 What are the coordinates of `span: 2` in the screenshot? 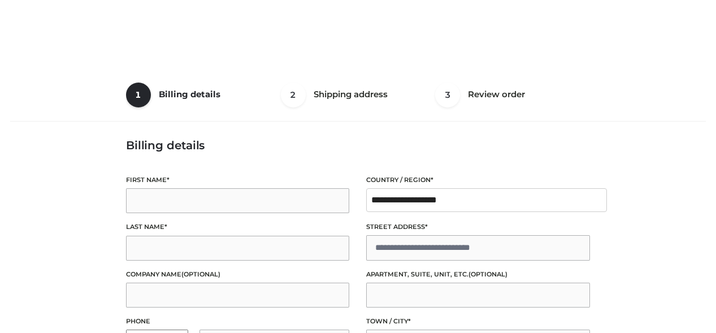 It's located at (293, 95).